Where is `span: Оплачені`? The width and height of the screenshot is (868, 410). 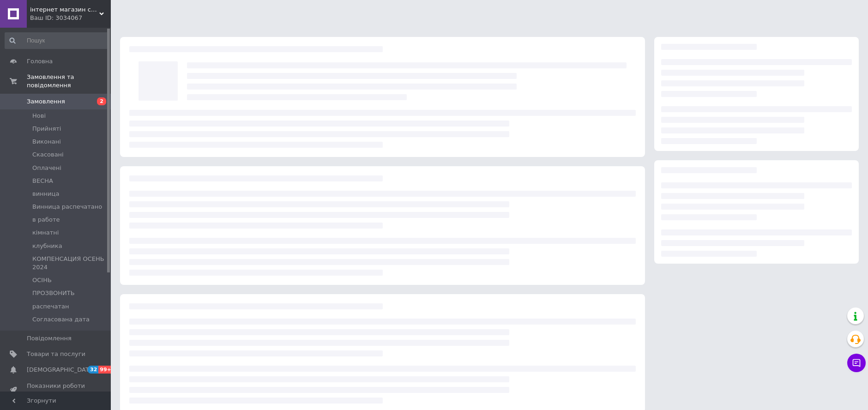 span: Оплачені is located at coordinates (46, 168).